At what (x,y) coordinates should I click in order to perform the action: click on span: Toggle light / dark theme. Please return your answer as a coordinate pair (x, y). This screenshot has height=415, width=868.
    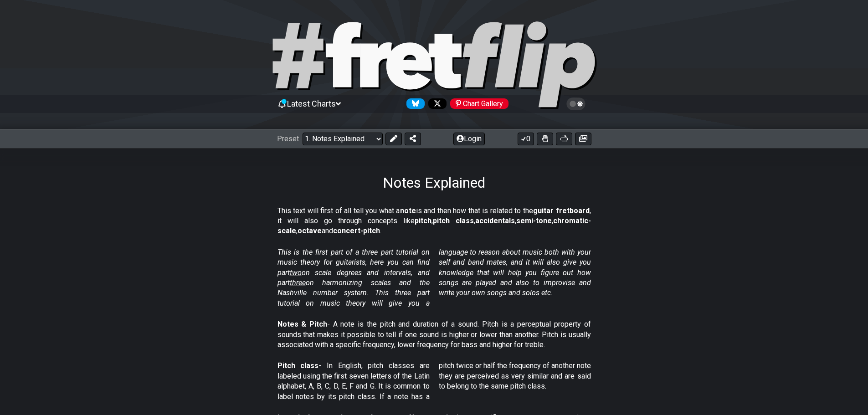
    Looking at the image, I should click on (576, 104).